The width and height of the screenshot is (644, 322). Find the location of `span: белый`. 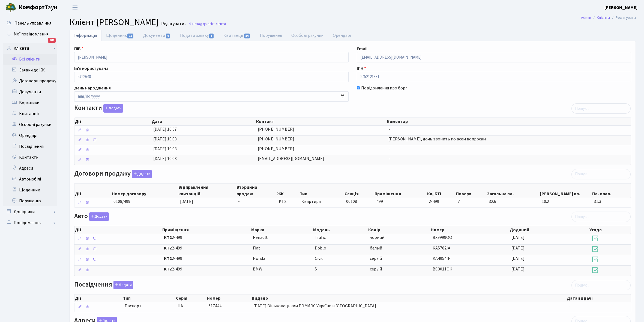

span: белый is located at coordinates (376, 248).